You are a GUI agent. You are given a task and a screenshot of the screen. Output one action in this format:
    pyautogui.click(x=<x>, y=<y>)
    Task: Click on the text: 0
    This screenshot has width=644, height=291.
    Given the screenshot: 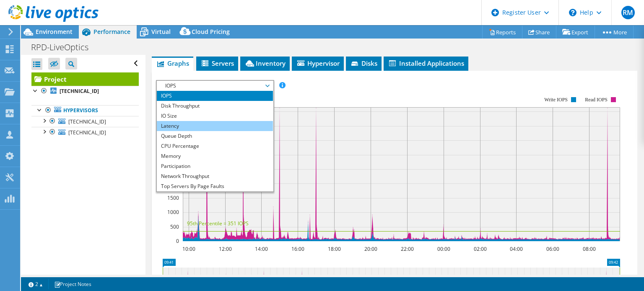 What is the action you would take?
    pyautogui.click(x=177, y=241)
    